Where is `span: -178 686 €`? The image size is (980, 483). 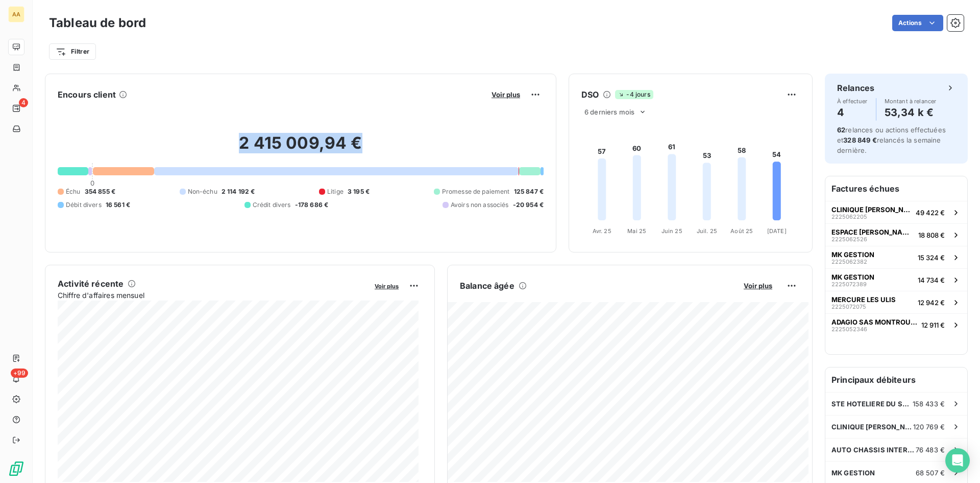 span: -178 686 € is located at coordinates (312, 205).